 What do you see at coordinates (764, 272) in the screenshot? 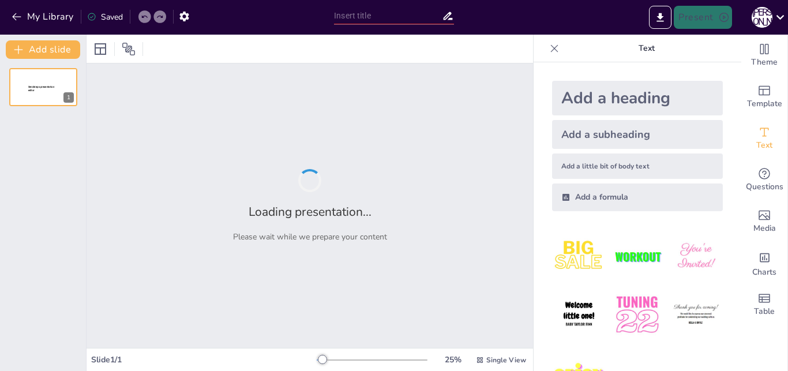
I see `span: Charts` at bounding box center [764, 272].